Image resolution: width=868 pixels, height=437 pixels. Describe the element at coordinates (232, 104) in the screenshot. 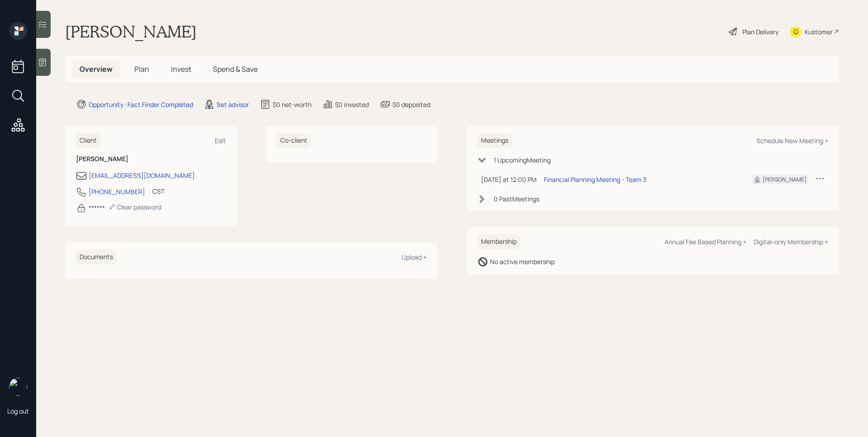

I see `div: Set advisor` at that location.